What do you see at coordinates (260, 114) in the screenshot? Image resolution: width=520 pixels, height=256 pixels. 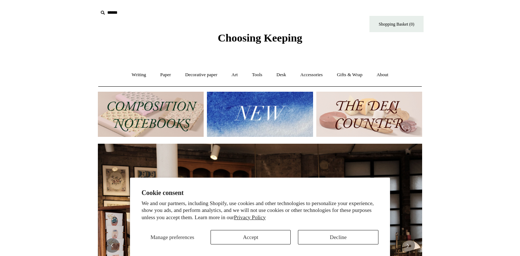 I see `img: New.jpg__PID:f73bdf93-380a-4a35-bcfe-7823039498e1` at bounding box center [260, 114].